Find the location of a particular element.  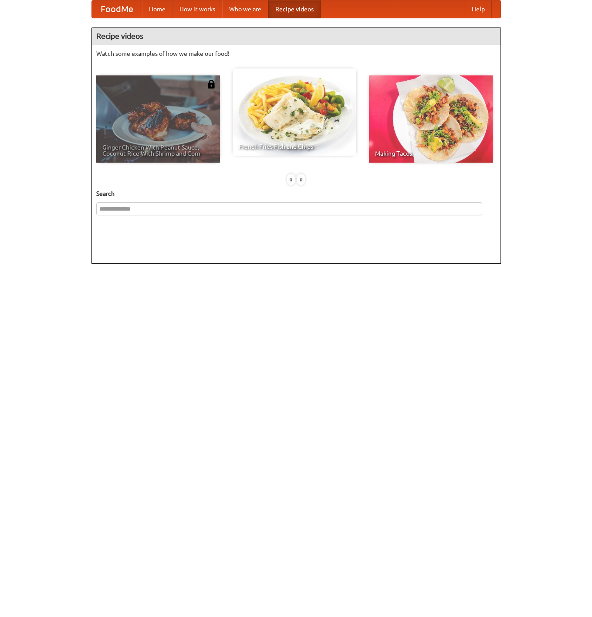

a: Home is located at coordinates (157, 9).